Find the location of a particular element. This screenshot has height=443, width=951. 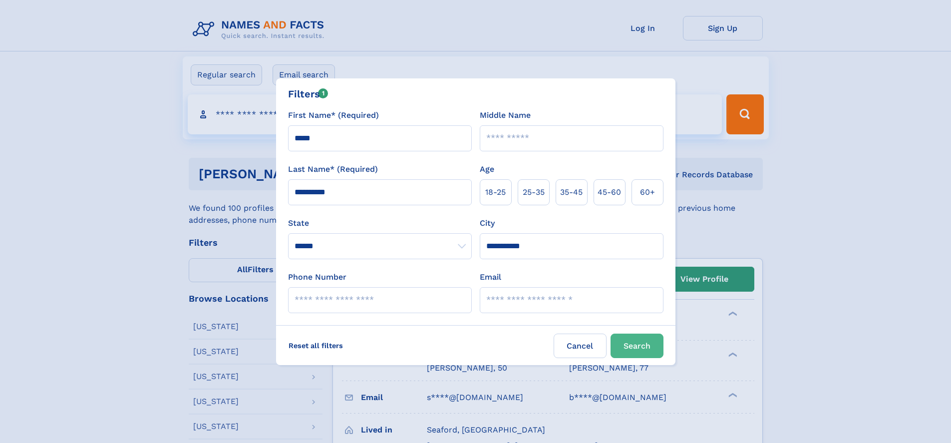

label: Last Name* (Required) is located at coordinates (333, 169).